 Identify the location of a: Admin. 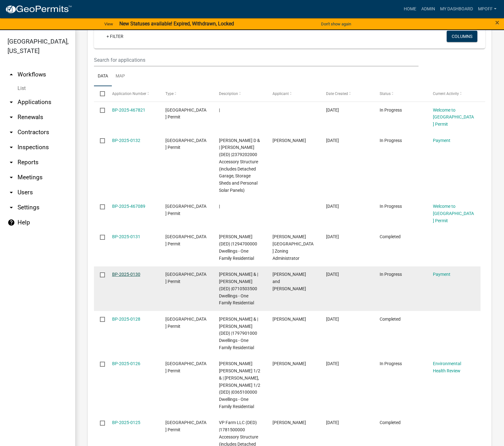
(428, 9).